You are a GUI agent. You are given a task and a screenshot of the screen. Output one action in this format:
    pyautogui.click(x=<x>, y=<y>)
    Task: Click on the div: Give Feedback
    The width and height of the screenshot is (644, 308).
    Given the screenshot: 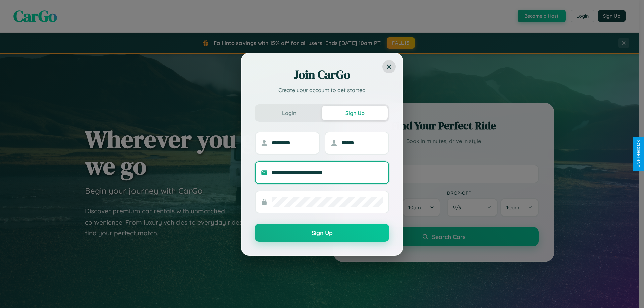 What is the action you would take?
    pyautogui.click(x=639, y=154)
    